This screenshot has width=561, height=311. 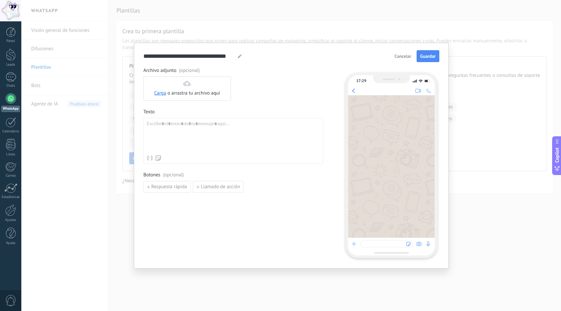 I want to click on span: Botones, so click(x=233, y=175).